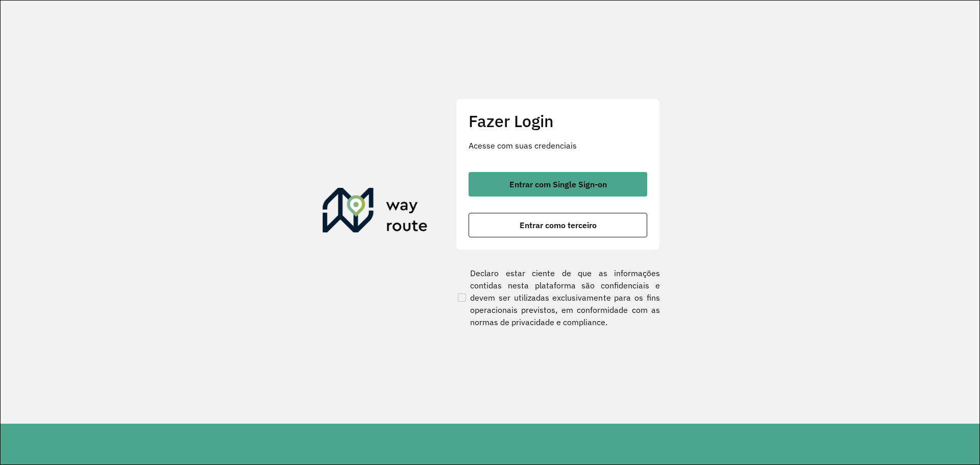 The width and height of the screenshot is (980, 465). I want to click on label: Declaro estar ciente de que as informações contidas nesta plataforma são confidenciais e devem se..., so click(558, 297).